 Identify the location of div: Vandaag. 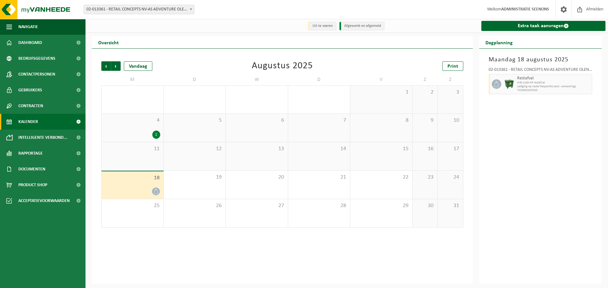
(138, 66).